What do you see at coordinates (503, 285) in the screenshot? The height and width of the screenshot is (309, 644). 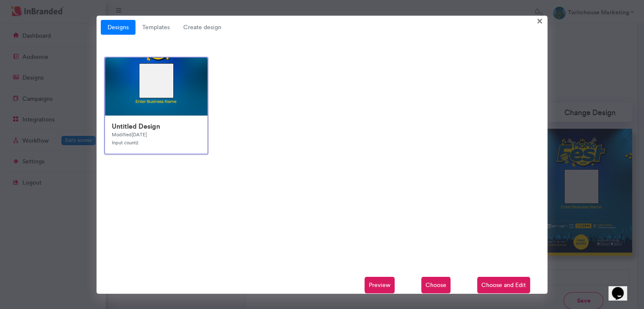 I see `span: Choose and Edit` at bounding box center [503, 285].